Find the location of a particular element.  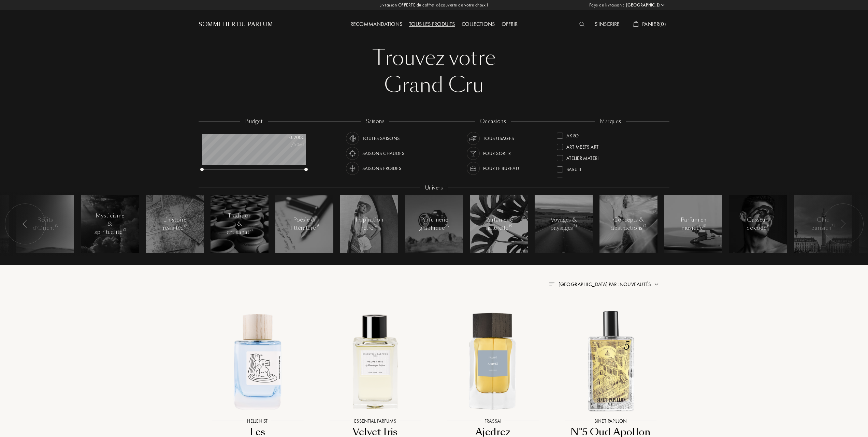

img: search_icn_white.svg is located at coordinates (582, 24).